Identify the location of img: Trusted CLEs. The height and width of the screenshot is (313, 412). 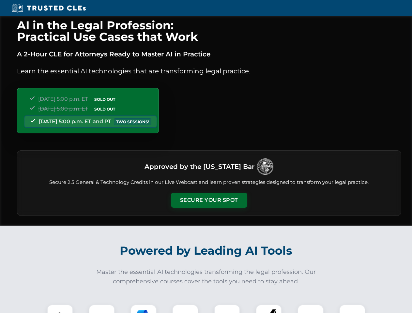
(49, 8).